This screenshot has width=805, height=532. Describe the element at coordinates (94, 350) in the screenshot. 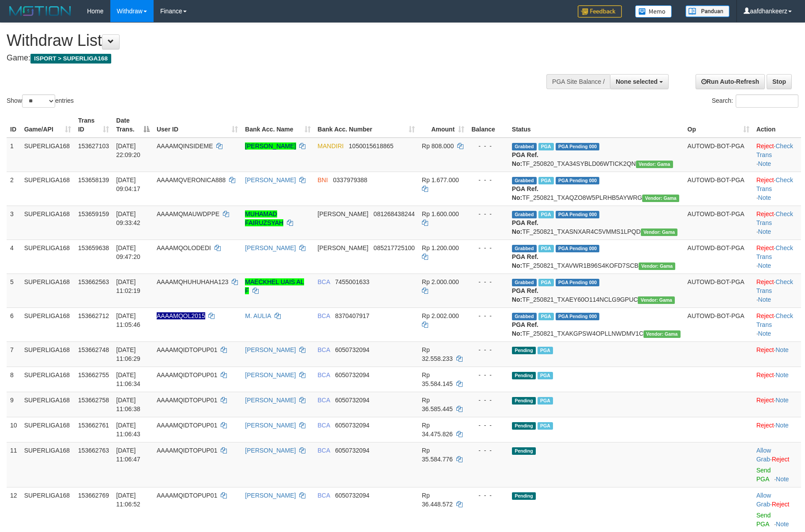

I see `span: 153662748` at that location.